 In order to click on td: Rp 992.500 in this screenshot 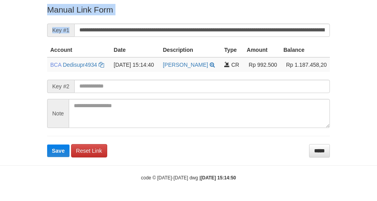, I will do `click(262, 64)`.